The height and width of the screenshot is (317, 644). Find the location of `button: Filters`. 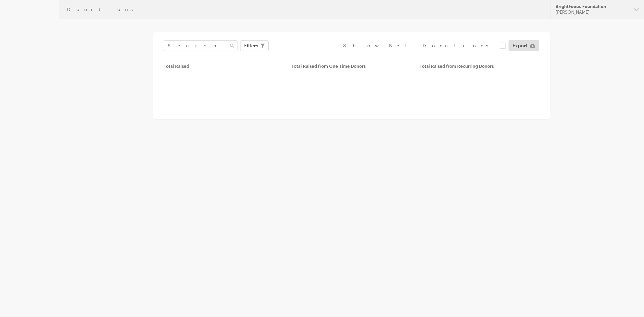

button: Filters is located at coordinates (254, 46).